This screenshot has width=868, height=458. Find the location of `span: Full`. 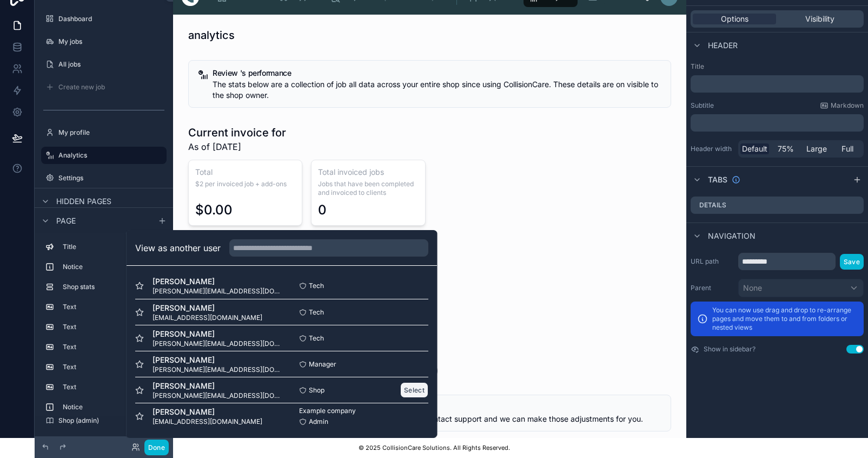

span: Full is located at coordinates (847, 149).